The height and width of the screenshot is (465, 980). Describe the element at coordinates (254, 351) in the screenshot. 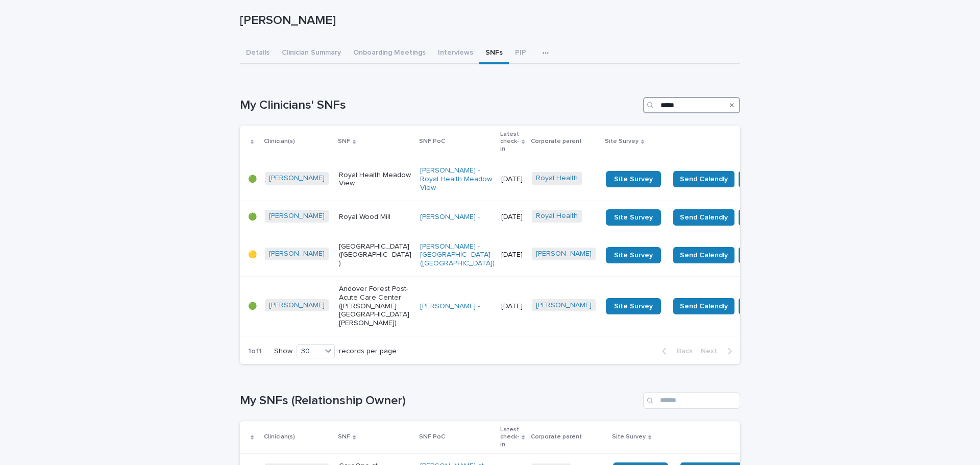

I see `p: 1 of 1` at that location.